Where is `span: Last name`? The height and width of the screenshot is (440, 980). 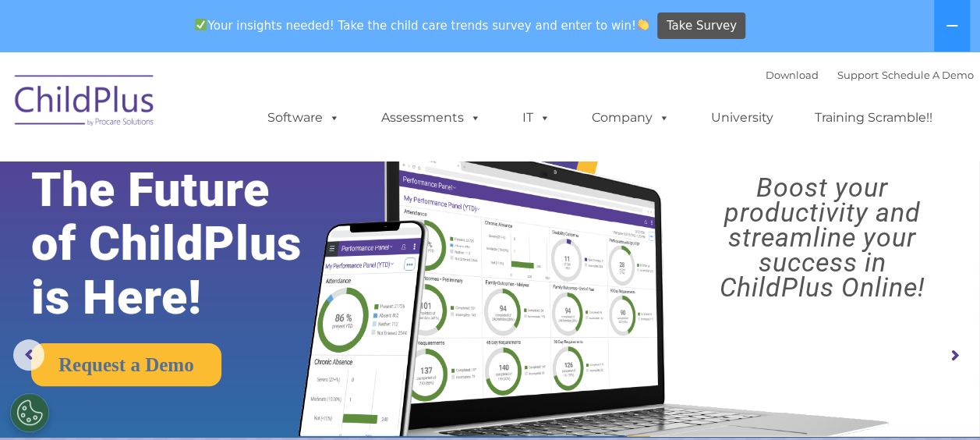
span: Last name is located at coordinates (240, 109).